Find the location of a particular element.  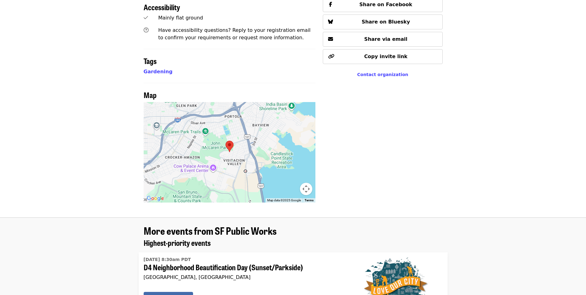

img: Google is located at coordinates (155, 198).